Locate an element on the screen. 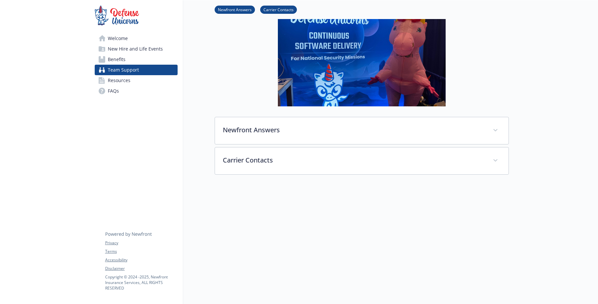 The height and width of the screenshot is (304, 598). span: Welcome is located at coordinates (118, 38).